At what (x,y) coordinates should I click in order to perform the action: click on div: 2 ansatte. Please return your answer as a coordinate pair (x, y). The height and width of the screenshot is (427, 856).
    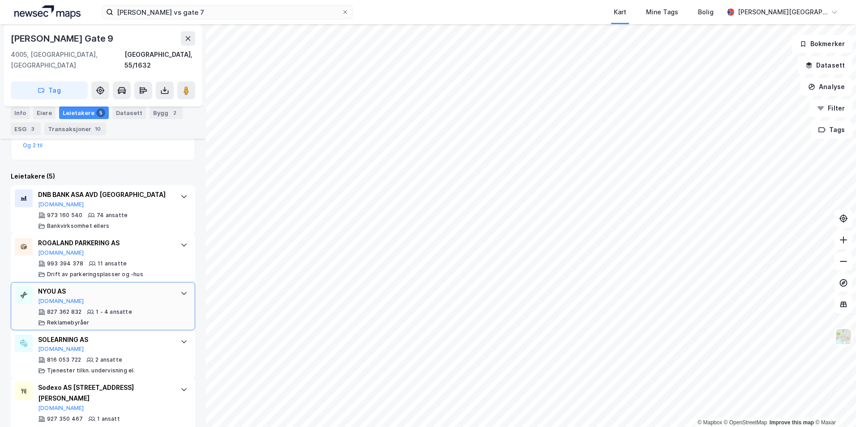
    Looking at the image, I should click on (109, 360).